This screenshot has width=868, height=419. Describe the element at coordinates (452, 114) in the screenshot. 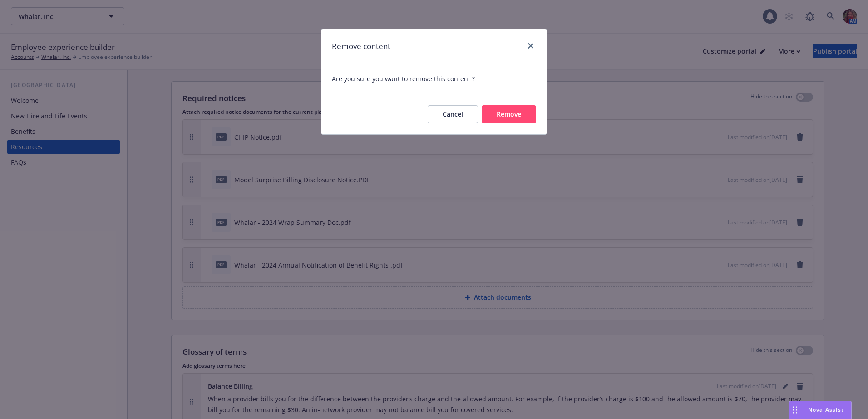

I see `button: Cancel` at that location.